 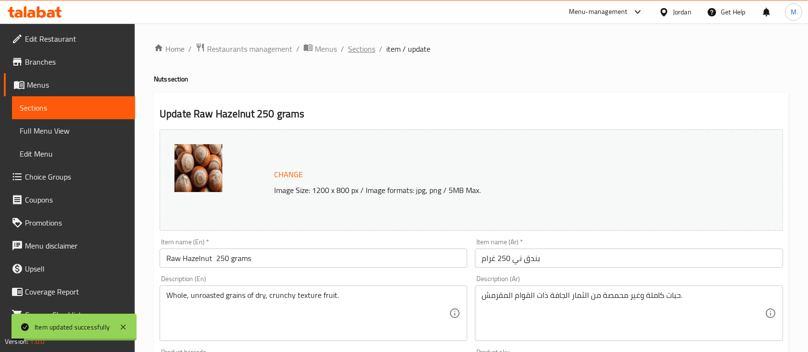 I want to click on h4: Nuts section, so click(x=471, y=79).